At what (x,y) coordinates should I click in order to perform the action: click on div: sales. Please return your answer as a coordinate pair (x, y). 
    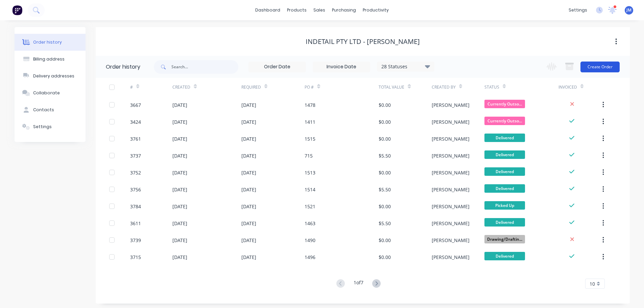
    Looking at the image, I should click on (319, 10).